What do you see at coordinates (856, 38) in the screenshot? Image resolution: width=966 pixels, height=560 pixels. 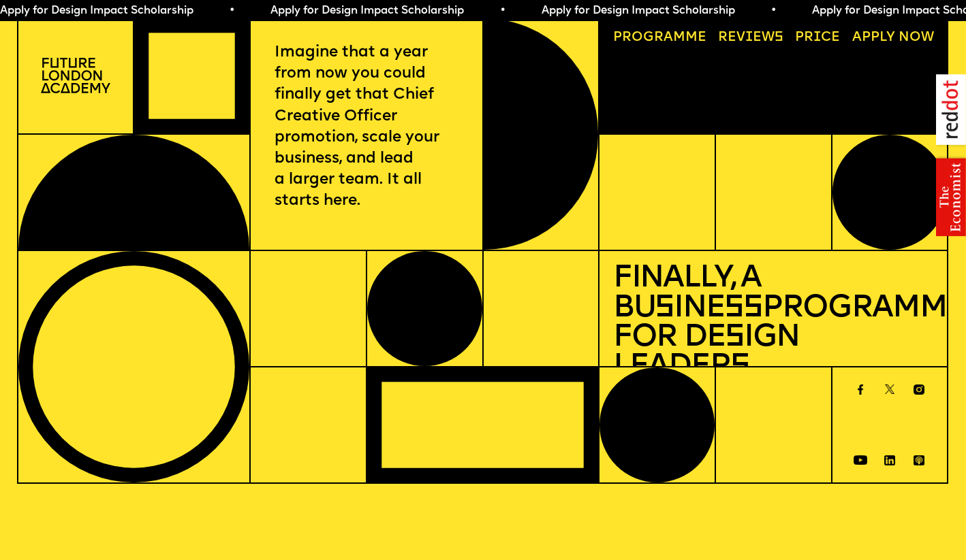 I see `span: A` at bounding box center [856, 38].